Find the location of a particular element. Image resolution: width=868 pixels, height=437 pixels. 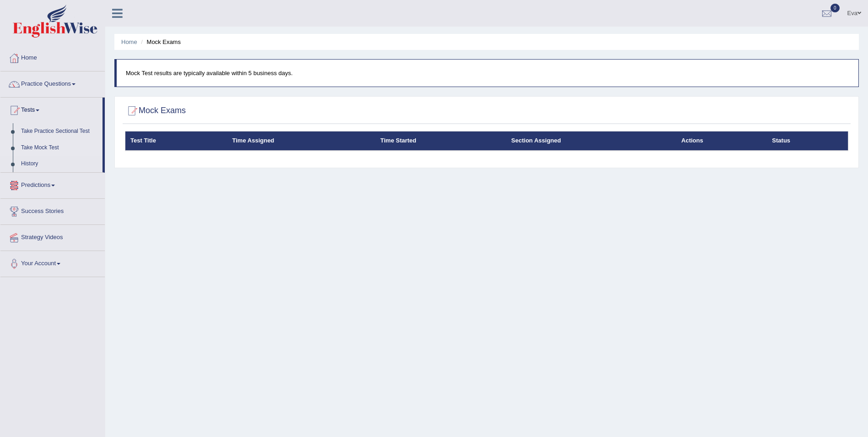

th: Time Started is located at coordinates (441, 141).